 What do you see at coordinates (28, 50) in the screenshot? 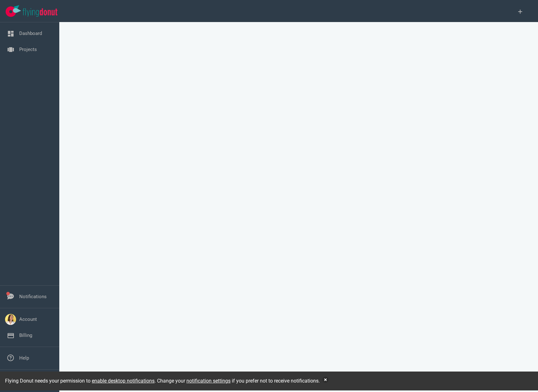
I see `a: Projects` at bounding box center [28, 50].